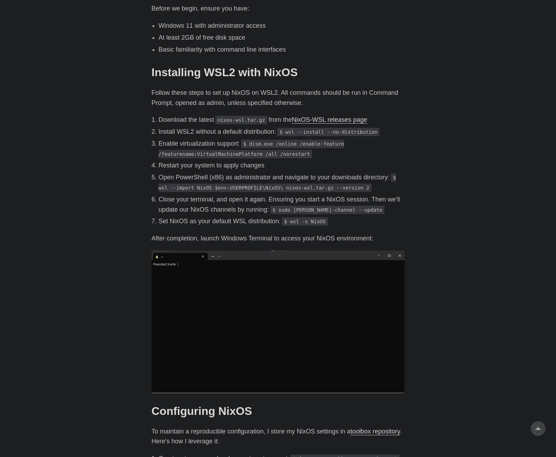 The height and width of the screenshot is (457, 556). I want to click on p: Before we begin, ensure you have:, so click(278, 8).